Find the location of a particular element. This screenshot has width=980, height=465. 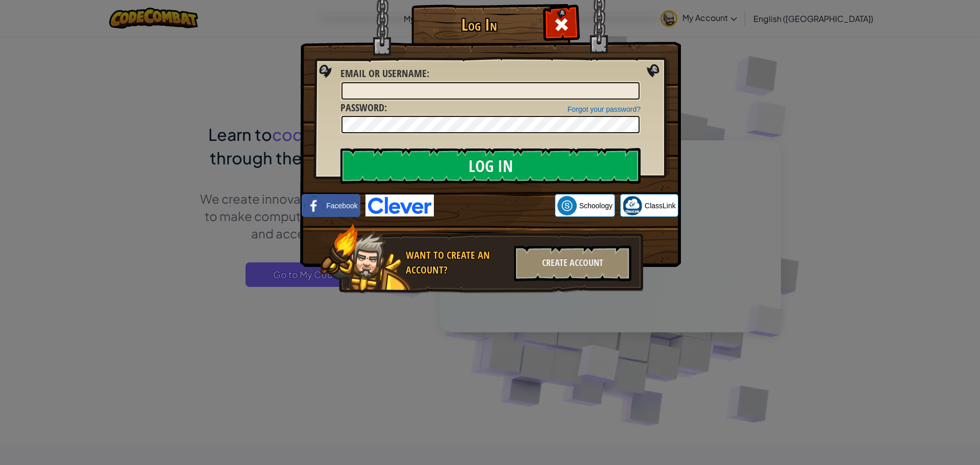

img: facebook_small.png is located at coordinates (314, 206).